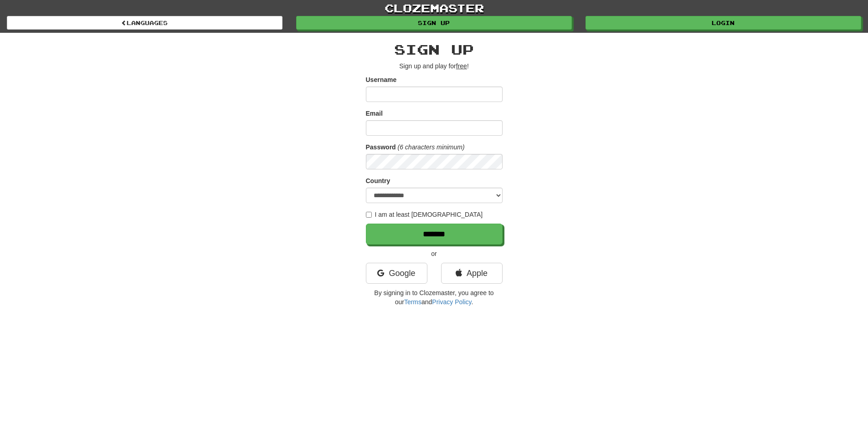  Describe the element at coordinates (145, 22) in the screenshot. I see `a: Languages` at that location.